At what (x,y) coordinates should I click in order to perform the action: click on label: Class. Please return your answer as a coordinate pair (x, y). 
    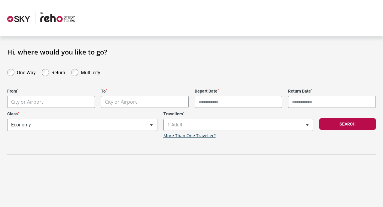
    Looking at the image, I should click on (82, 114).